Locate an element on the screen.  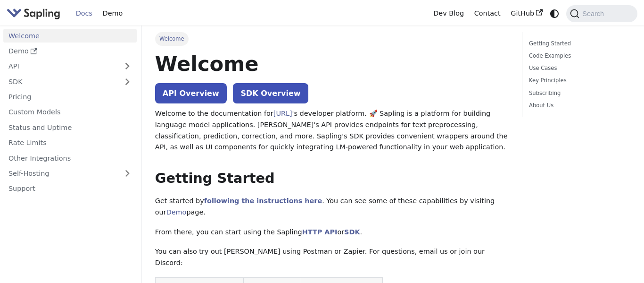
a: About Us is located at coordinates (578, 105).